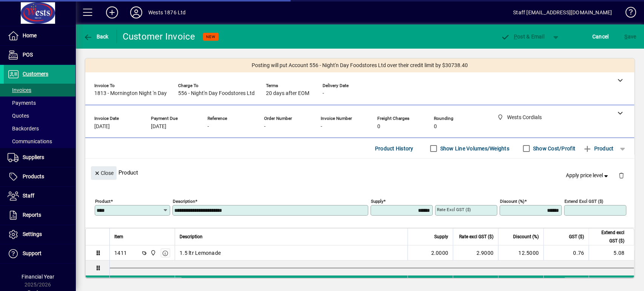  I want to click on span: Staff, so click(28, 196).